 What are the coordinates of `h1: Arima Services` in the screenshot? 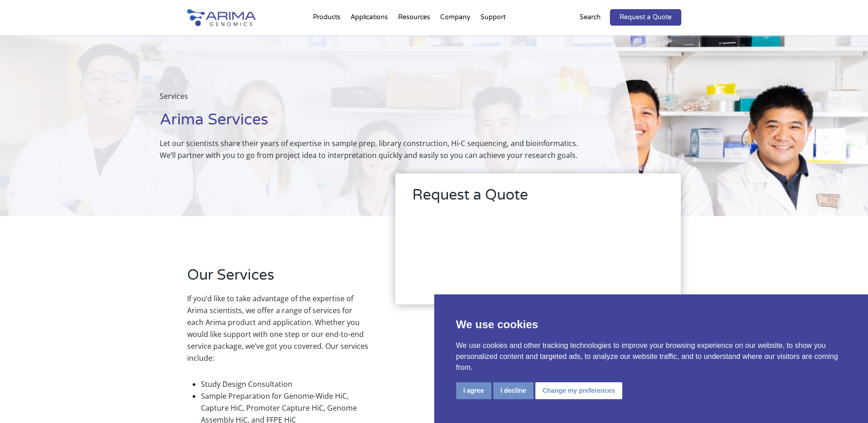 It's located at (377, 123).